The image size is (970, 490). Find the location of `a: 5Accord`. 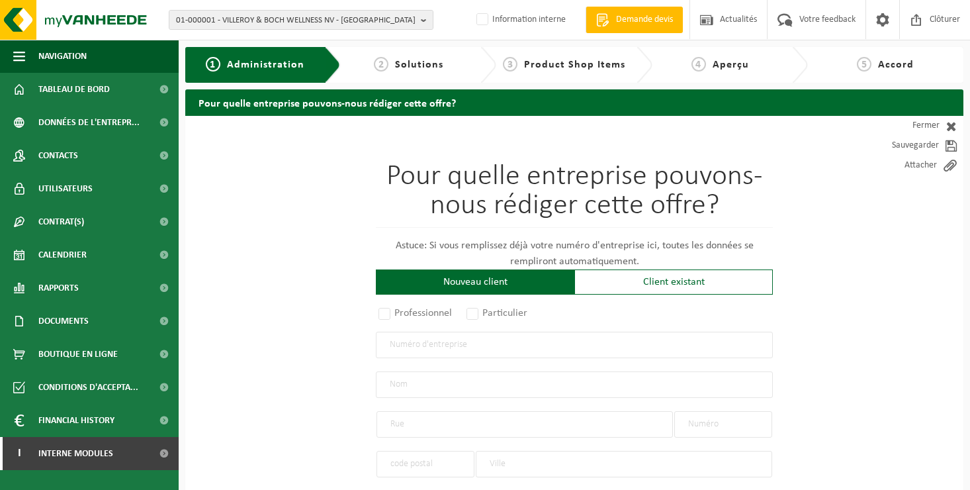

a: 5Accord is located at coordinates (885, 65).